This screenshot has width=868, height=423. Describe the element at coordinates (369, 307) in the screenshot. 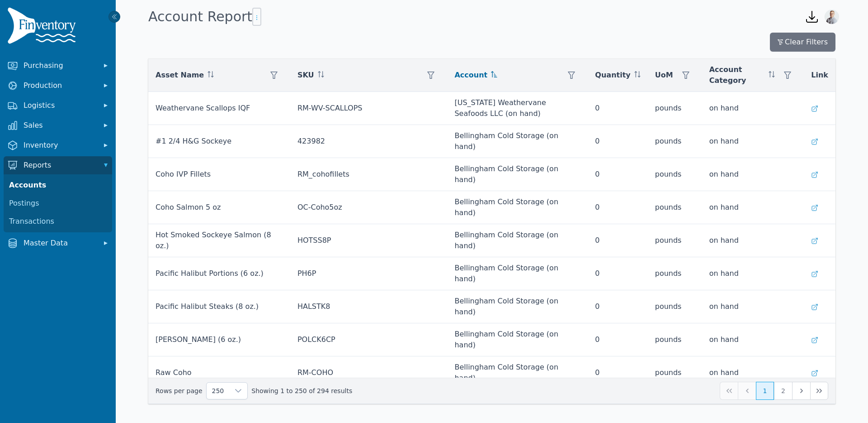

I see `td: HALSTK8` at that location.